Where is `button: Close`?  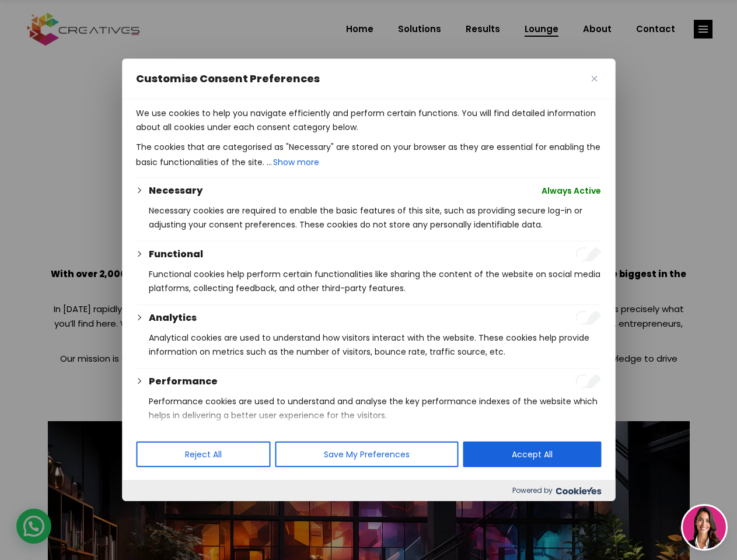
button: Close is located at coordinates (594, 79).